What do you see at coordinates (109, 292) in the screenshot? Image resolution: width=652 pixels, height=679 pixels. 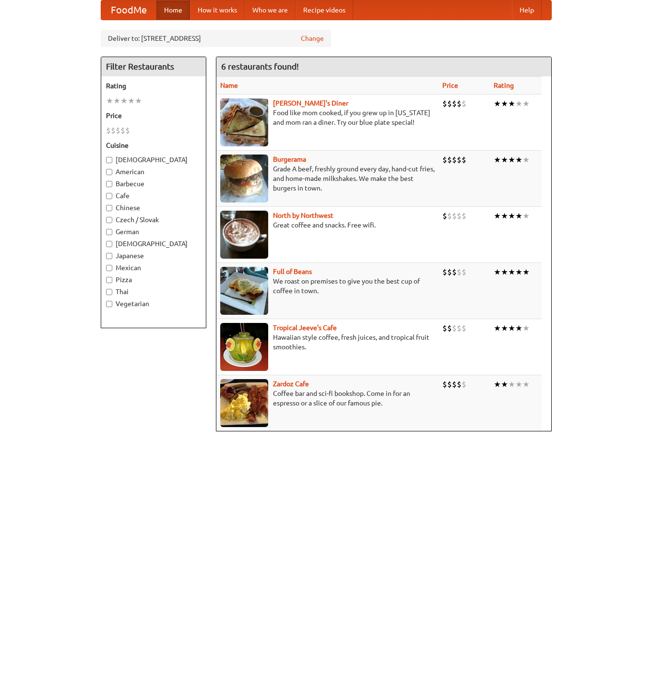 I see `input: Thai` at bounding box center [109, 292].